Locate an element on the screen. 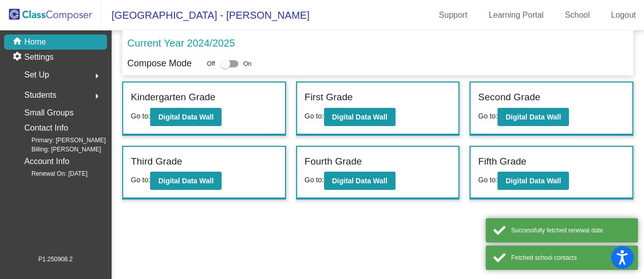 This screenshot has width=644, height=279. span: On is located at coordinates (248, 64).